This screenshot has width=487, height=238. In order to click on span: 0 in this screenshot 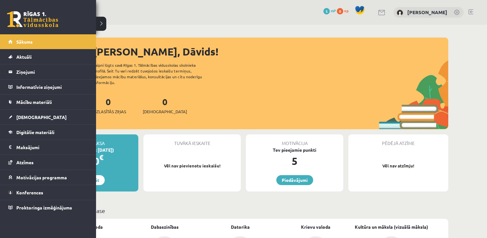, I will do `click(340, 11)`.